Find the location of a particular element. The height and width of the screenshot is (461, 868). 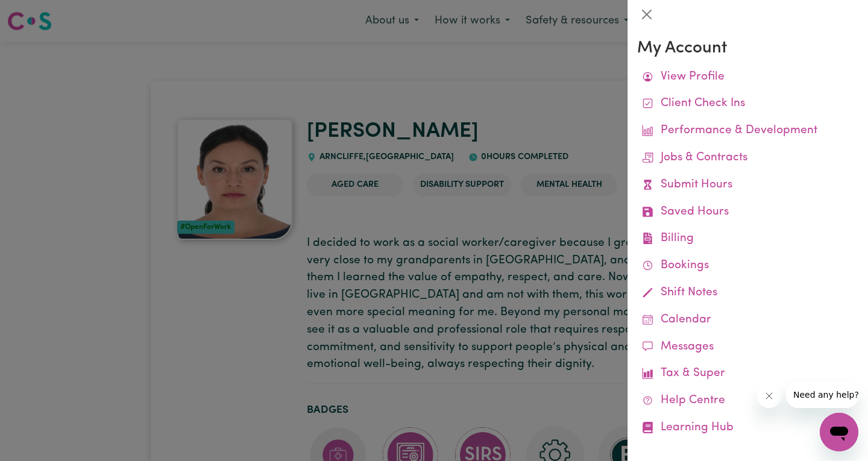

a: Jobs & Contracts is located at coordinates (748, 158).